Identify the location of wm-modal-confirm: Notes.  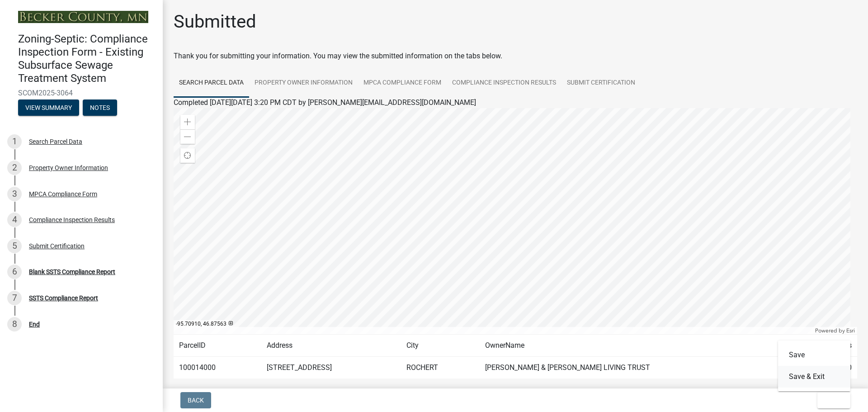
(100, 108).